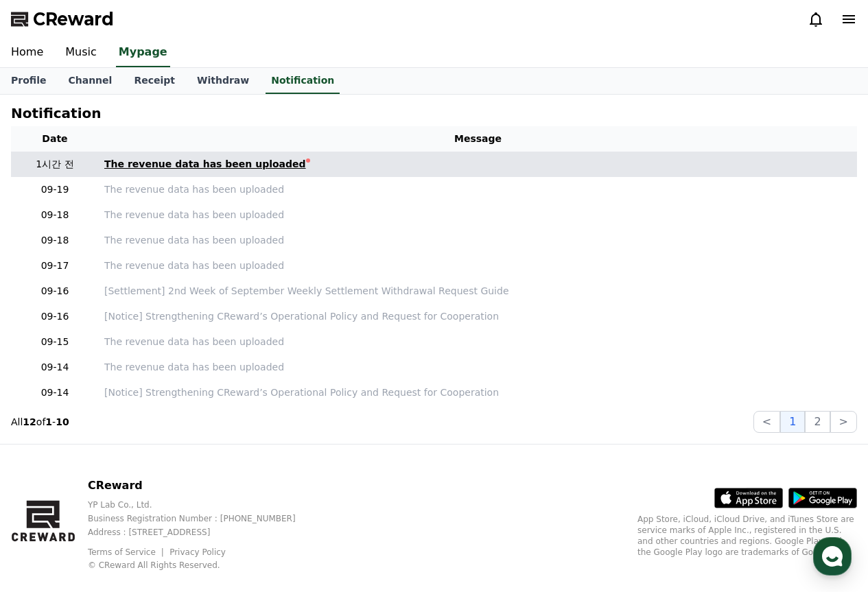 The height and width of the screenshot is (592, 868). Describe the element at coordinates (202, 486) in the screenshot. I see `p: CReward` at that location.